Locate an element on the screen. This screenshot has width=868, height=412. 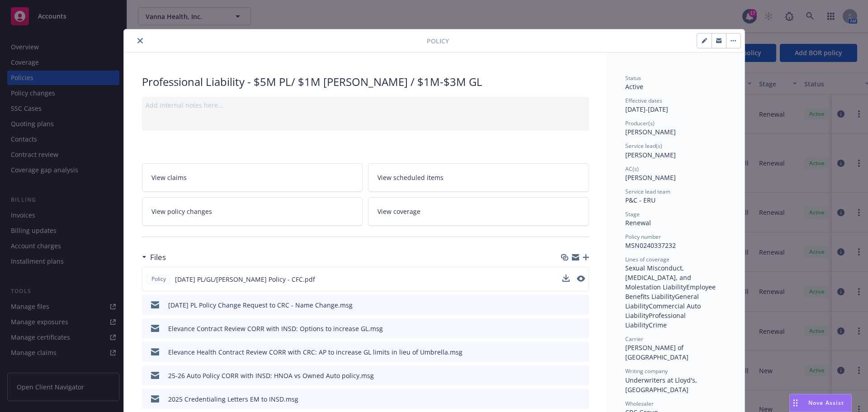
span: Lines of coverage is located at coordinates (648, 259).